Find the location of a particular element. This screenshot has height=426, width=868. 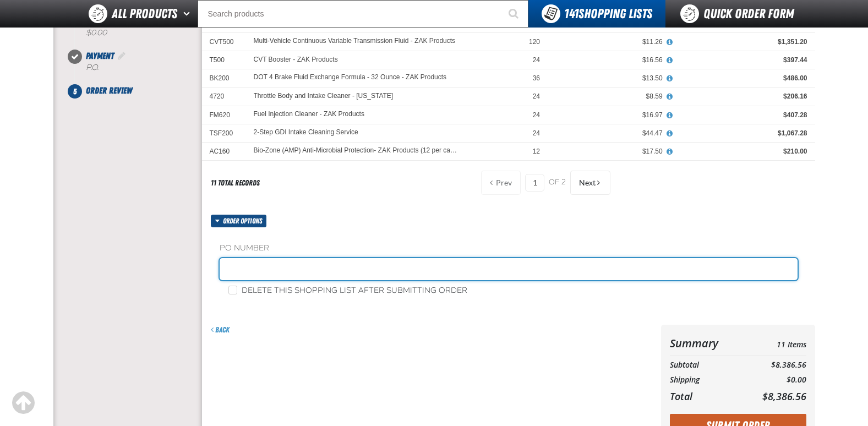

a: Back is located at coordinates (220, 330).